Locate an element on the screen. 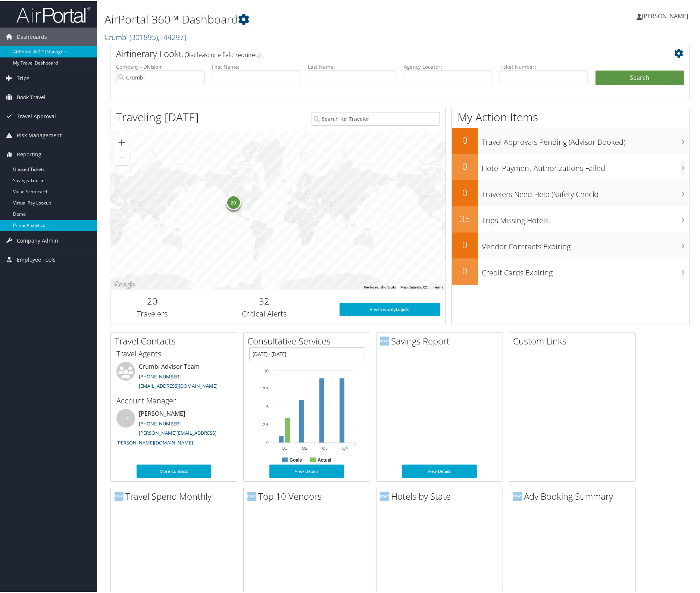  h3: Critical Alerts is located at coordinates (265, 313).